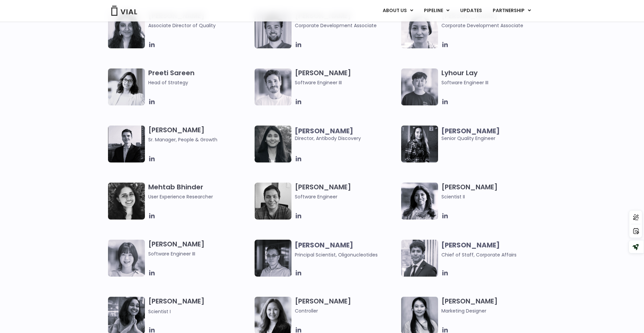  I want to click on img: Tina, so click(126, 258).